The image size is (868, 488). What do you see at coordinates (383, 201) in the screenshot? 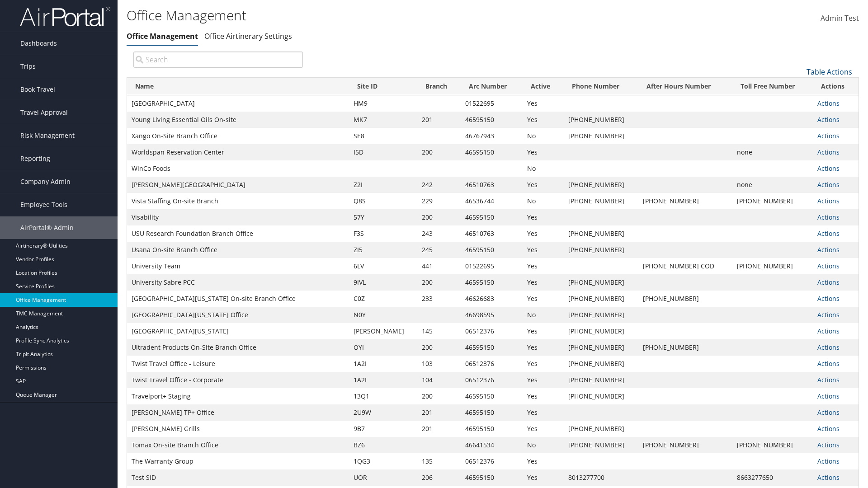
I see `td: Q8S` at bounding box center [383, 201].